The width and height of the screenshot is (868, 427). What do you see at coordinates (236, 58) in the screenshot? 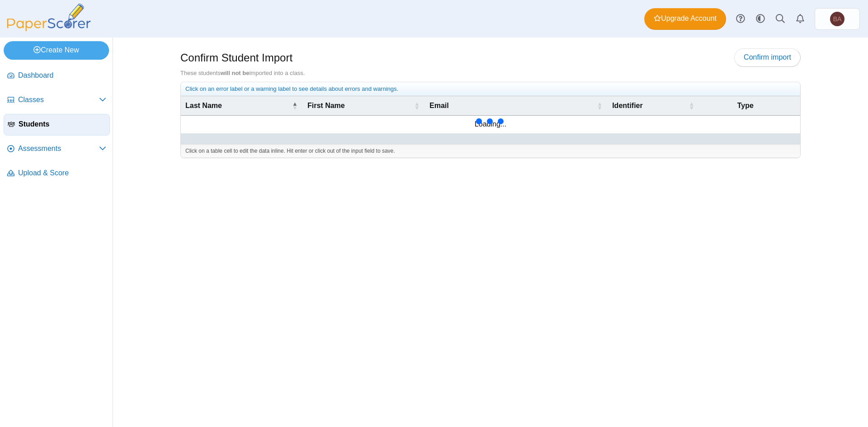
I see `h1: Confirm Student Import` at bounding box center [236, 58].